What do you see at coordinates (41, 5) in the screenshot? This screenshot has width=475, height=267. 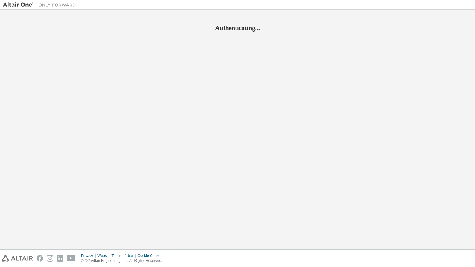 I see `img: Altair One` at bounding box center [41, 5].